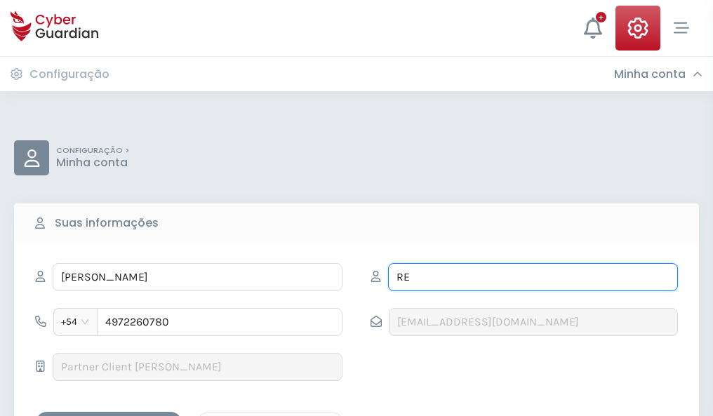 The image size is (713, 416). What do you see at coordinates (75, 322) in the screenshot?
I see `span: +54` at bounding box center [75, 322].